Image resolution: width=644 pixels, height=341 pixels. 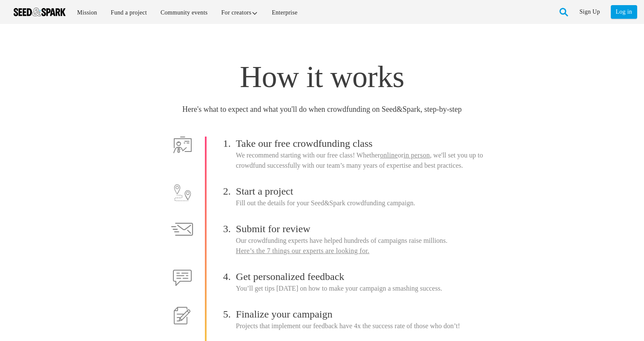 What do you see at coordinates (590, 12) in the screenshot?
I see `a: Sign Up` at bounding box center [590, 12].